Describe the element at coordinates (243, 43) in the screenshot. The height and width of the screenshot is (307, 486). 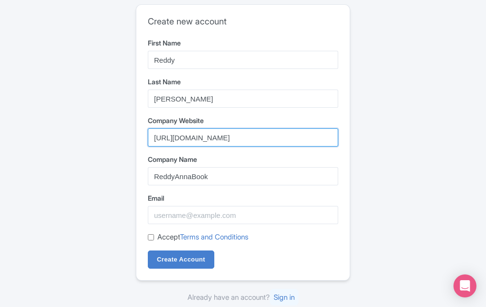
I see `label: First Name` at that location.